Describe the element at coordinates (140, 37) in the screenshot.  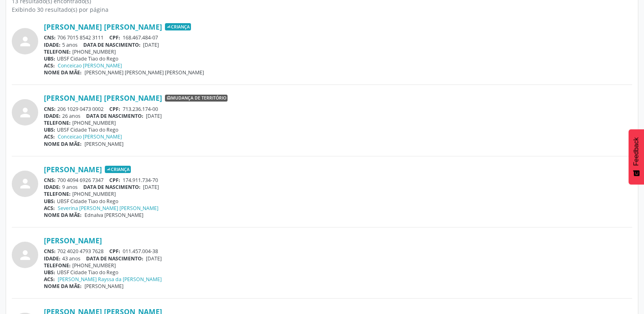
I see `span: 168.467.484-07` at that location.